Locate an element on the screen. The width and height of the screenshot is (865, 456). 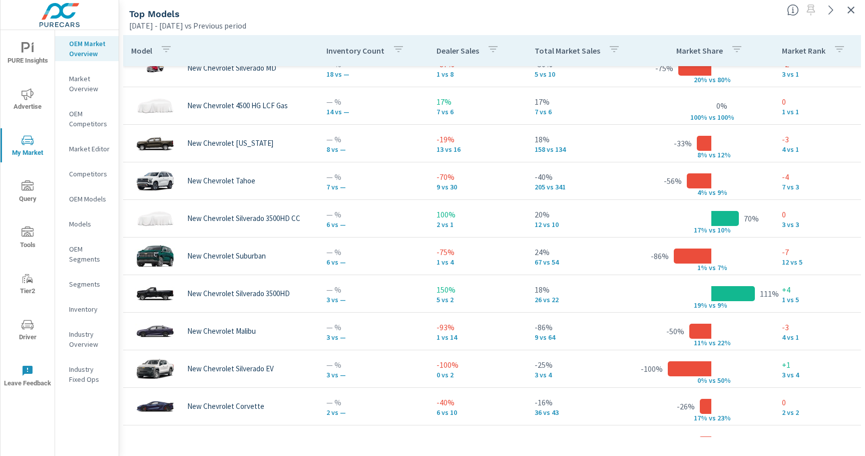
p: 17% v is located at coordinates (700, 418).